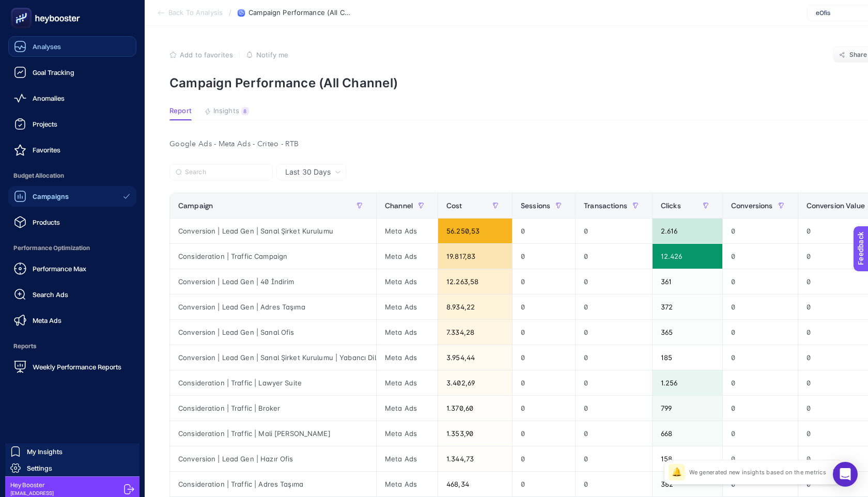 The height and width of the screenshot is (497, 868). I want to click on button: Notify me, so click(267, 55).